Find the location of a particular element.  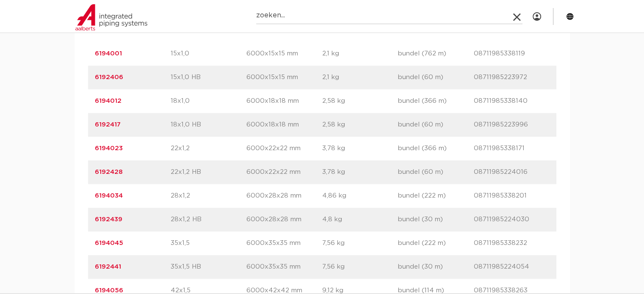

a: 6192428 is located at coordinates (109, 172).